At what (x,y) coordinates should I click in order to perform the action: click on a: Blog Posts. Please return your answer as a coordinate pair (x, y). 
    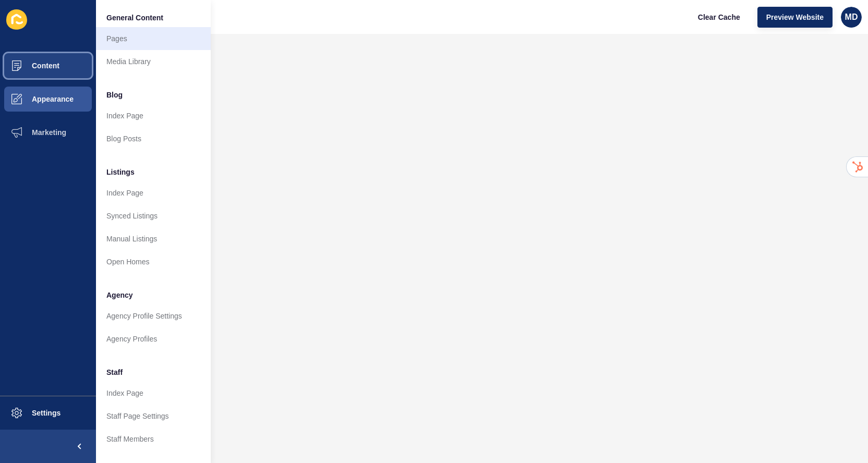
    Looking at the image, I should click on (153, 138).